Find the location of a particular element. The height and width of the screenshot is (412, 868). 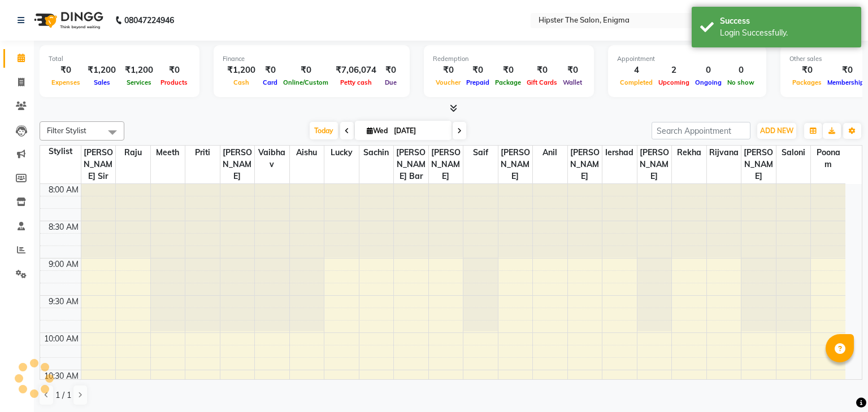

span: Services is located at coordinates (139, 83).